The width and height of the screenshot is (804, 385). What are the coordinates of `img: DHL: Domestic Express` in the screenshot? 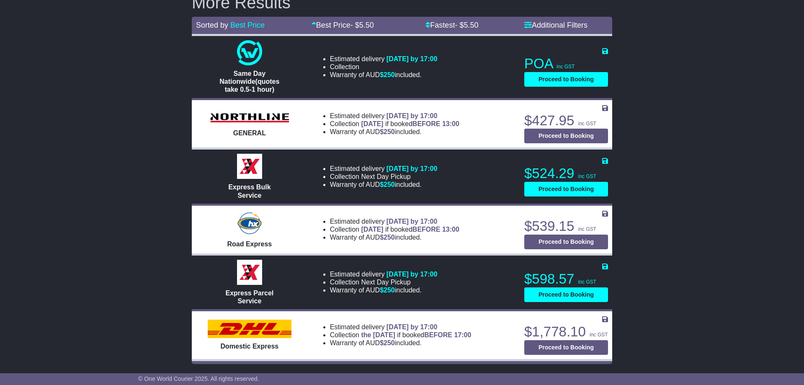 It's located at (250, 329).